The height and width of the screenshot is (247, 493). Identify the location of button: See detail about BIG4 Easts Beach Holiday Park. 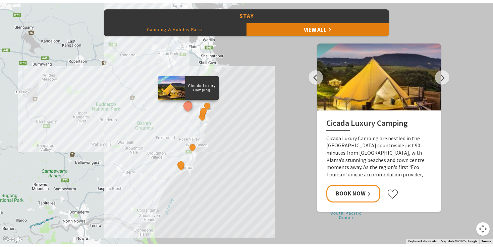
(202, 117).